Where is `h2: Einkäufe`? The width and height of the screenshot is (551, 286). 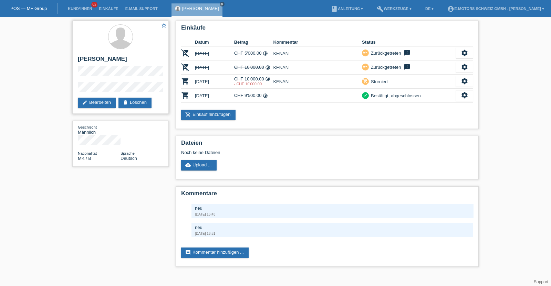 h2: Einkäufe is located at coordinates (327, 30).